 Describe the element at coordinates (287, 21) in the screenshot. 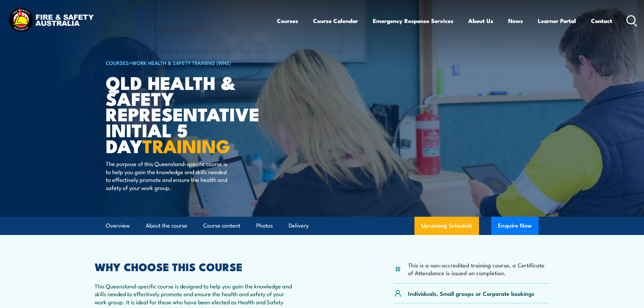

I see `a: Courses` at that location.